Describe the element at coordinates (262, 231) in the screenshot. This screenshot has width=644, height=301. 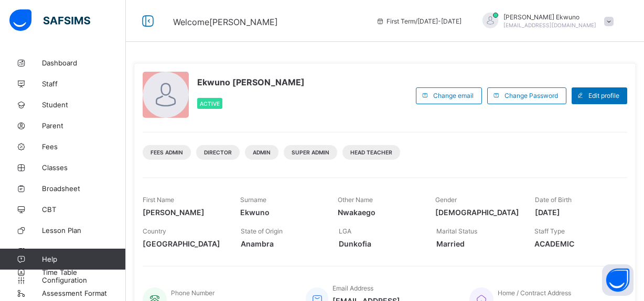
I see `span: State of Origin` at that location.